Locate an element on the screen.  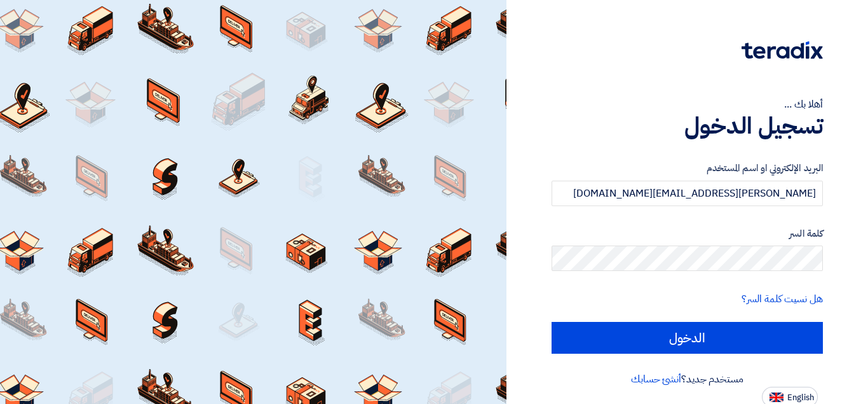
div: أهلا بك ... is located at coordinates (687, 104).